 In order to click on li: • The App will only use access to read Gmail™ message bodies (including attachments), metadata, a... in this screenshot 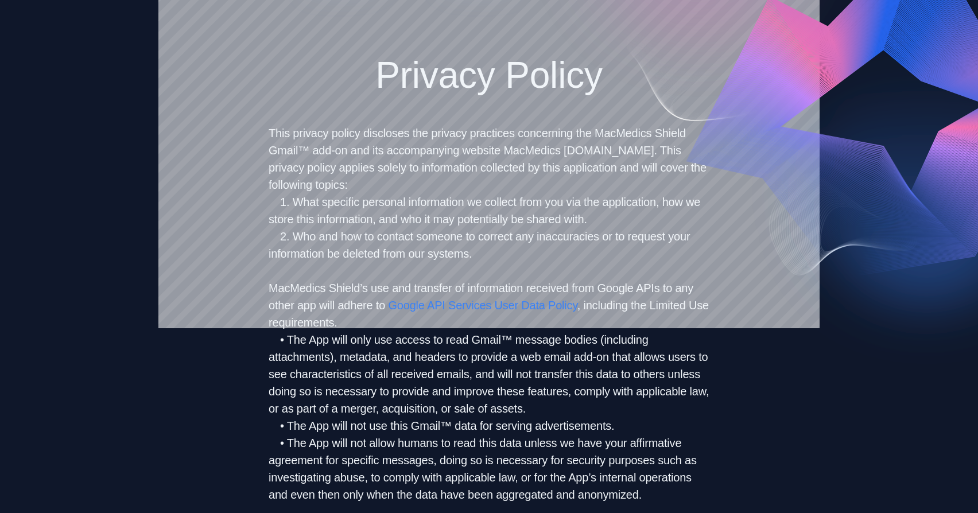, I will do `click(489, 374)`.